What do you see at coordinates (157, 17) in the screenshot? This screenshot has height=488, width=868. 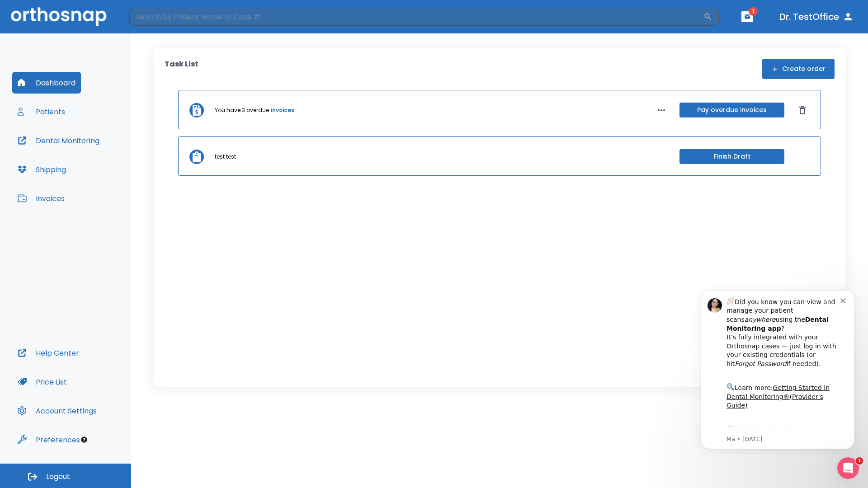 I see `button: Dismiss notification` at bounding box center [157, 17].